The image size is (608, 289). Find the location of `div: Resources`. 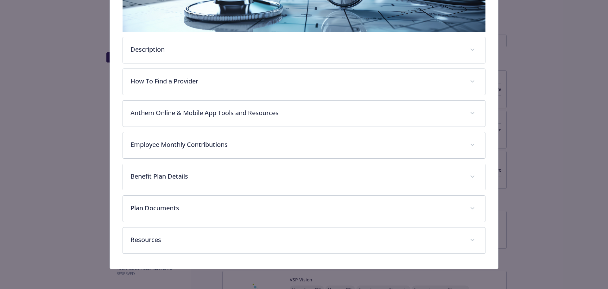

div: Resources is located at coordinates (304, 240).